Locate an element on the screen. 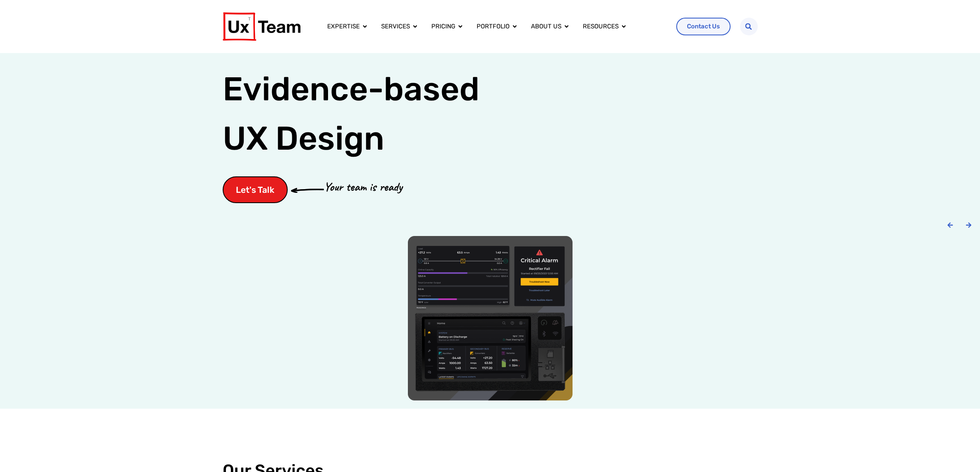 The image size is (980, 472). h1: Evidence-based is located at coordinates (351, 114).